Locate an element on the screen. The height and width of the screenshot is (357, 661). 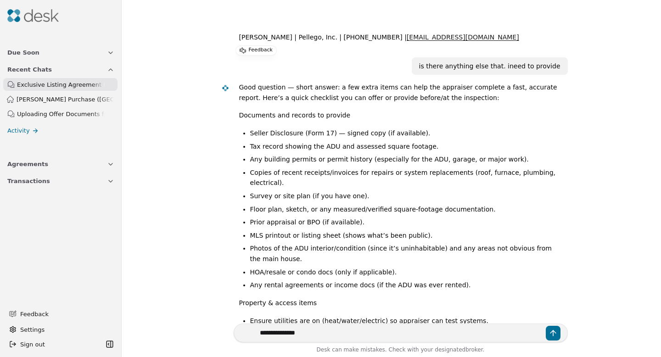
button: Settings is located at coordinates (61, 330).